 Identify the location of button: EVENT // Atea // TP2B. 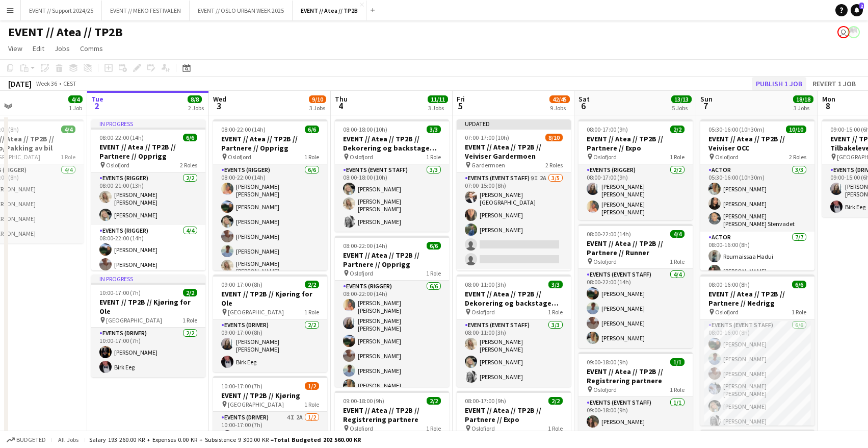
(329, 10).